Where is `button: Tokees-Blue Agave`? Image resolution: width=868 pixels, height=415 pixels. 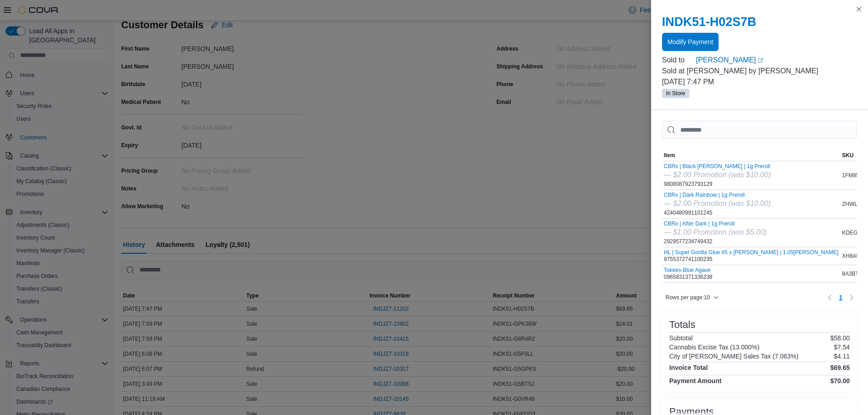 button: Tokees-Blue Agave is located at coordinates (688, 270).